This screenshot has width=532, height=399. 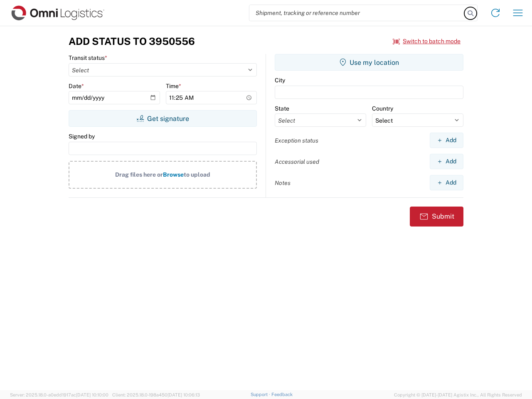 I want to click on span: Client: 2025.18.0-198a450, so click(x=156, y=395).